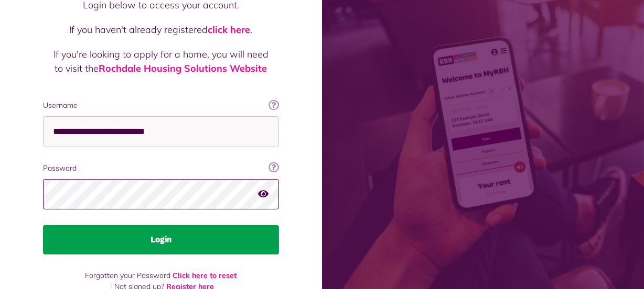 Image resolution: width=644 pixels, height=289 pixels. What do you see at coordinates (205, 275) in the screenshot?
I see `a: Click here to reset` at bounding box center [205, 275].